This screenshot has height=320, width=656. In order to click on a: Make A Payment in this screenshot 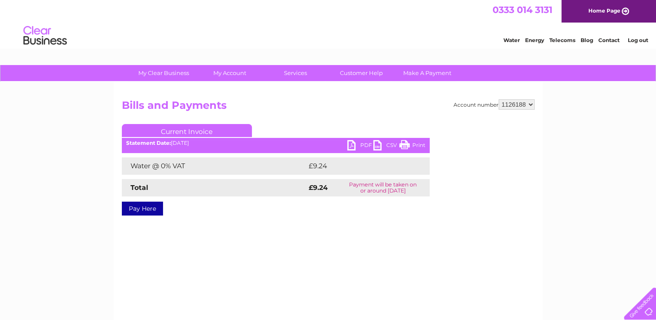, I will do `click(427, 73)`.